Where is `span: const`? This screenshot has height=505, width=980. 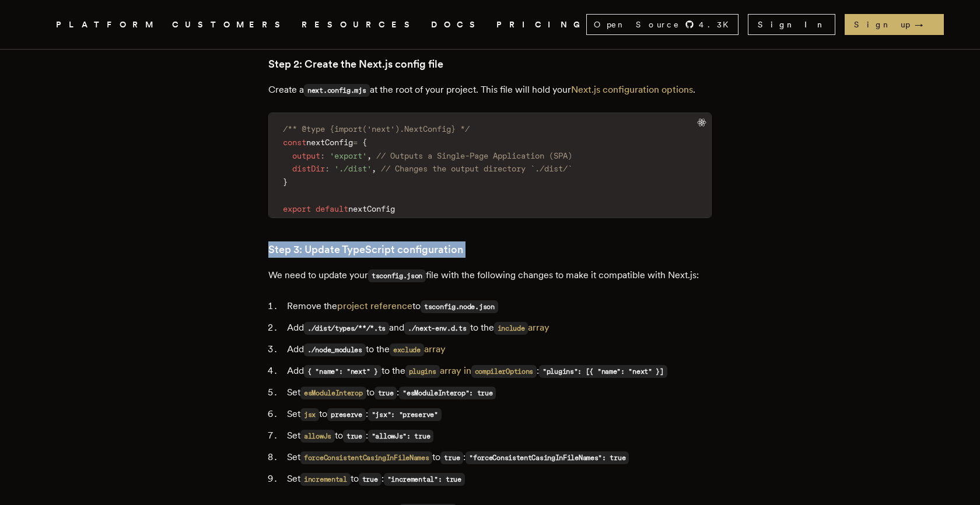 span: const is located at coordinates (294, 142).